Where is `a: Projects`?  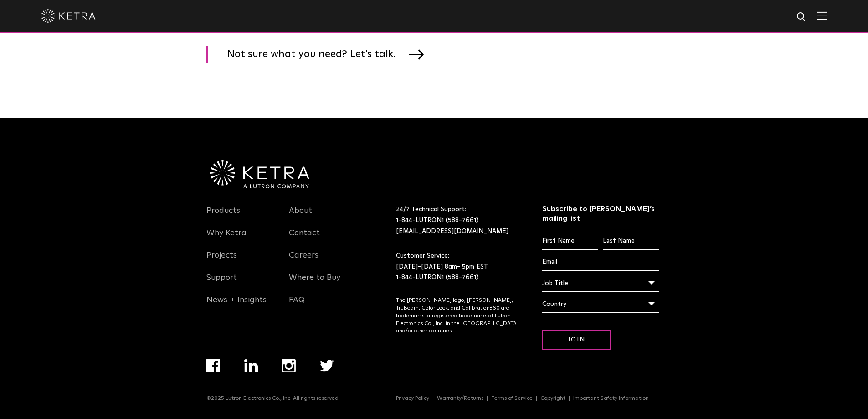
a: Projects is located at coordinates (222, 261).